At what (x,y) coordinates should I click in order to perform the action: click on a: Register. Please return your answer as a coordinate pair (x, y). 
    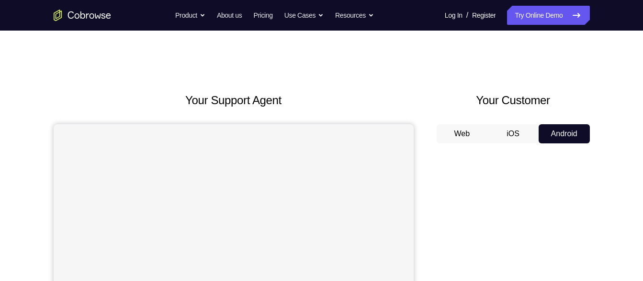
    Looking at the image, I should click on (483, 15).